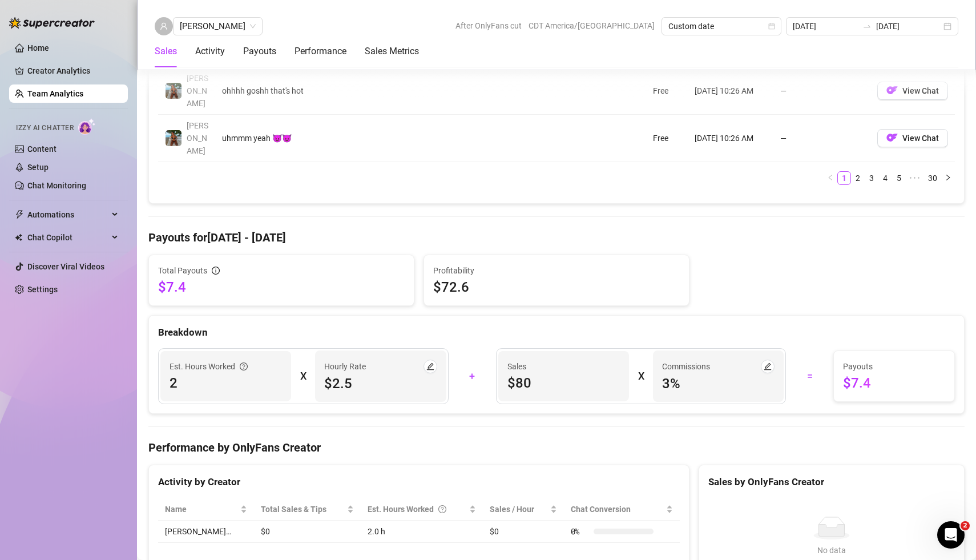 The height and width of the screenshot is (560, 976). What do you see at coordinates (948, 178) in the screenshot?
I see `button: right` at bounding box center [948, 178].